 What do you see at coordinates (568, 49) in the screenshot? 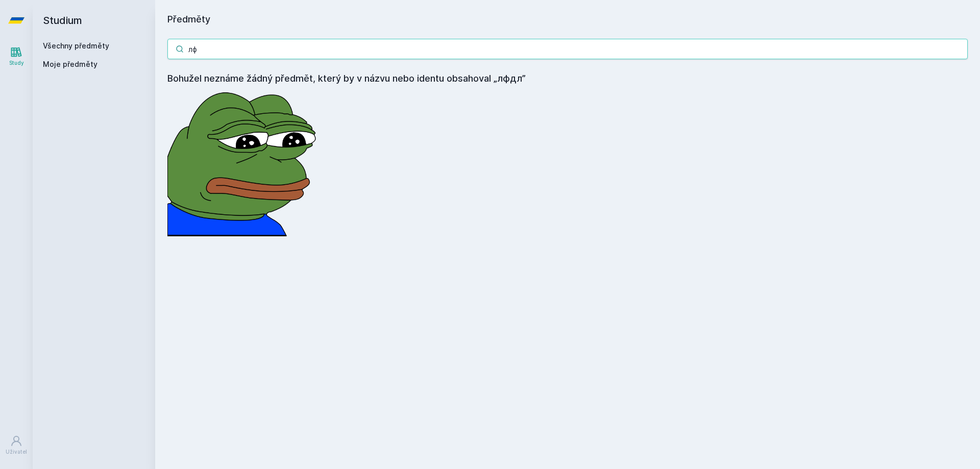
I see `input: Název nebo ident předmětu…` at bounding box center [568, 49].